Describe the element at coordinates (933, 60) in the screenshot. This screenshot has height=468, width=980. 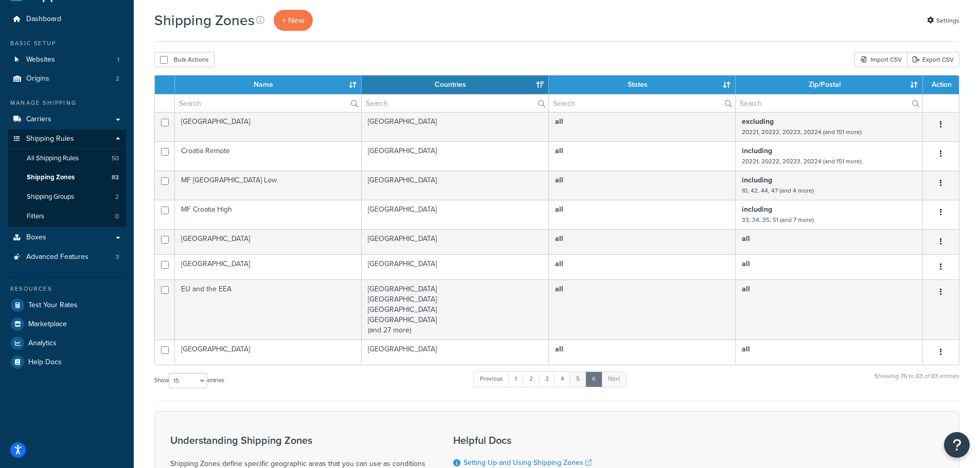
I see `a: Export CSV` at that location.